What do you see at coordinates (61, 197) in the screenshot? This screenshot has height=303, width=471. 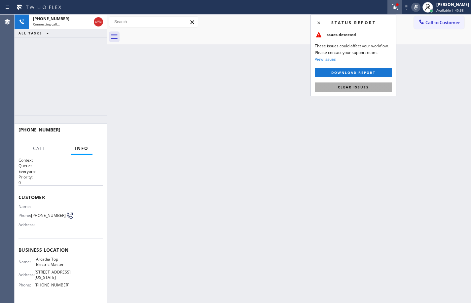 I see `span: Customer` at bounding box center [61, 197].